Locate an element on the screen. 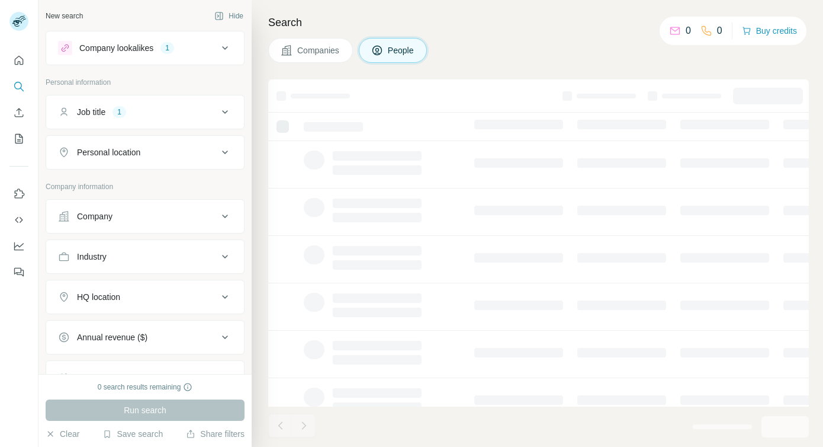 This screenshot has height=447, width=823. button: Dashboard is located at coordinates (19, 246).